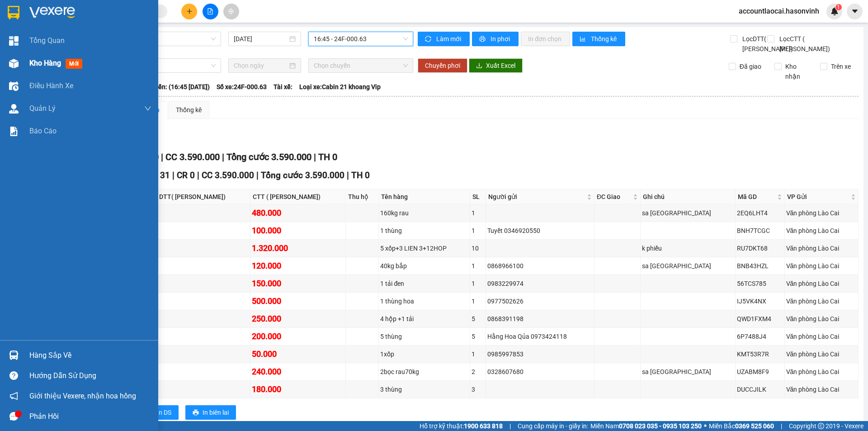  I want to click on span: Kho hàng, so click(45, 63).